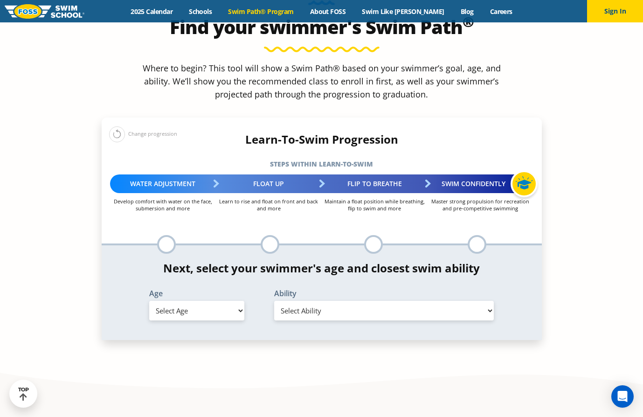  What do you see at coordinates (197, 293) in the screenshot?
I see `label: Age` at bounding box center [197, 293].